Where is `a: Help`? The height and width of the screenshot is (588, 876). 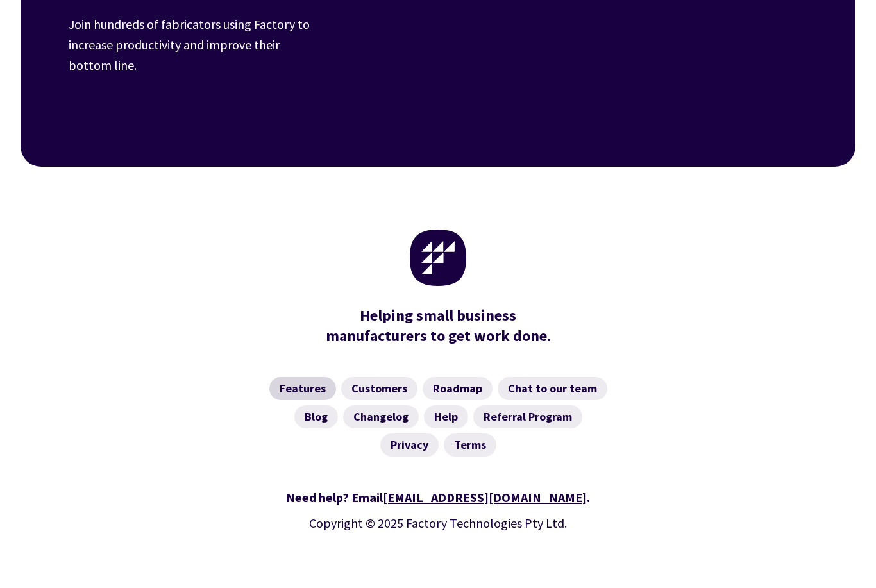 a: Help is located at coordinates (446, 416).